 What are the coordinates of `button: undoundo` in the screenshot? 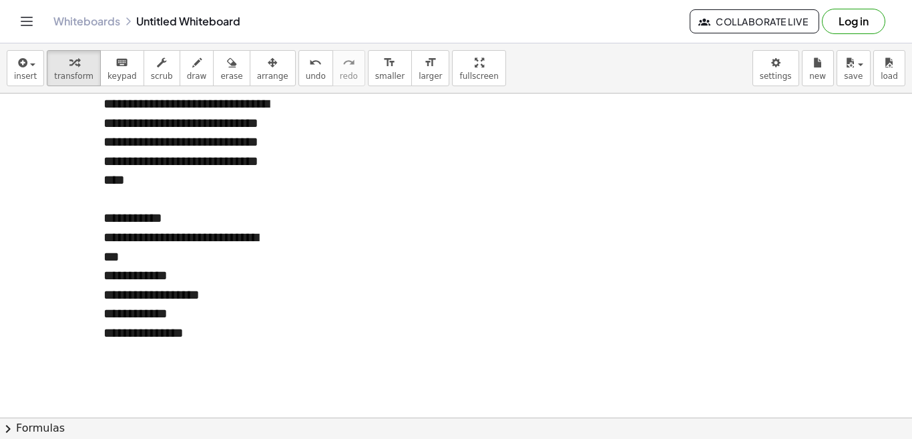 It's located at (316, 68).